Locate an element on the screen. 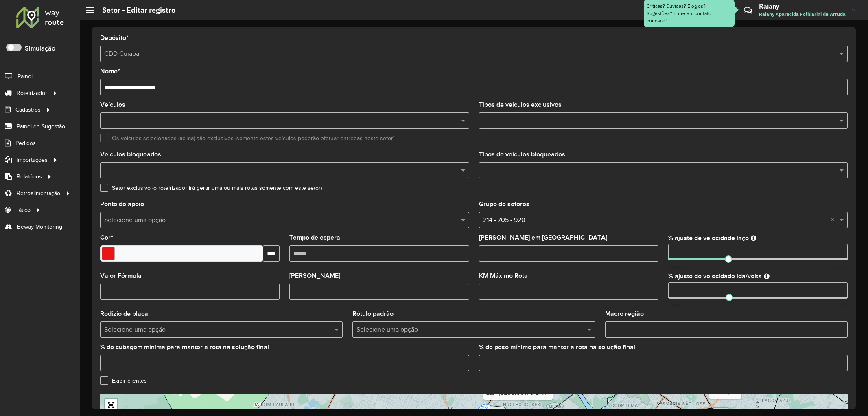 The height and width of the screenshot is (416, 868). label: Tipos de veículos bloqueados is located at coordinates (522, 154).